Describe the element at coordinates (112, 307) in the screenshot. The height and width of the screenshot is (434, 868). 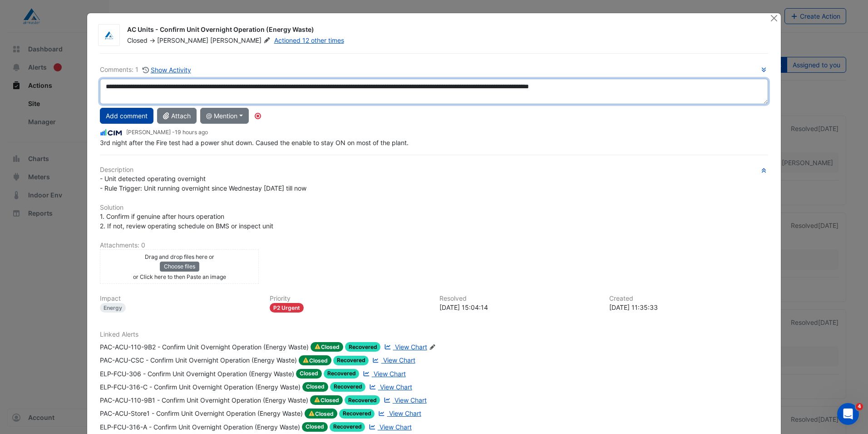
I see `div: Energy` at that location.